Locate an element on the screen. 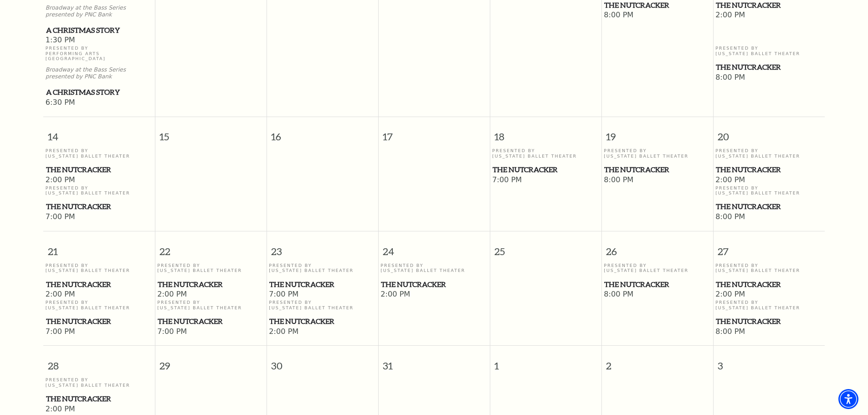 This screenshot has width=868, height=415. span: 16 is located at coordinates (323, 132).